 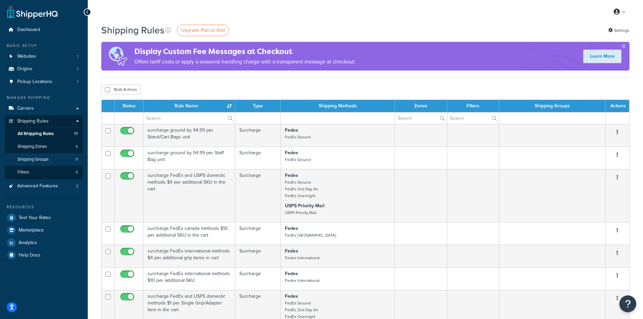 I want to click on a: Help Docs, so click(x=44, y=255).